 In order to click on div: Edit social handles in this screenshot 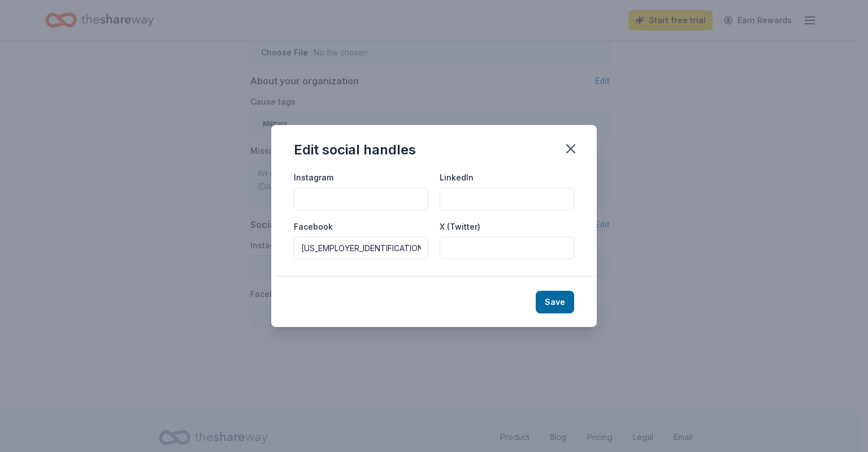, I will do `click(355, 150)`.